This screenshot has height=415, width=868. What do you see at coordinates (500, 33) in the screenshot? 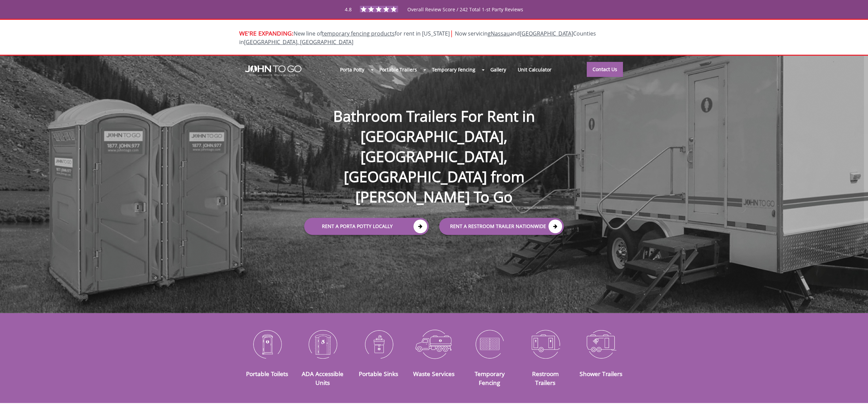
I see `a: Nassau` at bounding box center [500, 33].